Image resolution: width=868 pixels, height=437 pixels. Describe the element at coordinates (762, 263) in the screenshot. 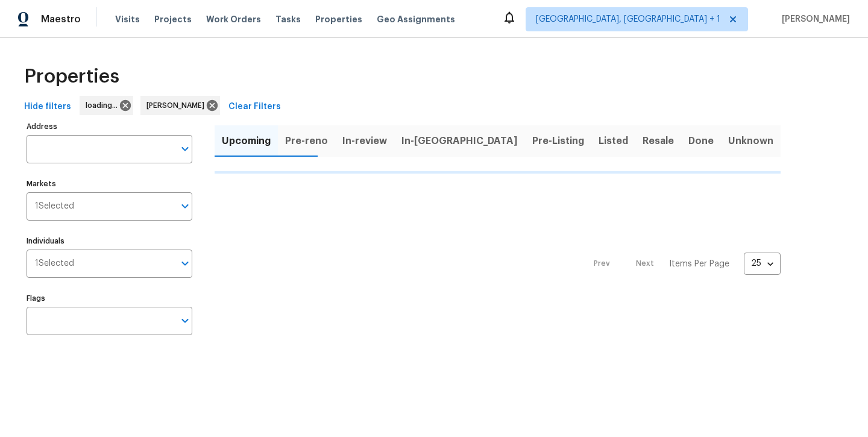

I see `div: 25` at that location.